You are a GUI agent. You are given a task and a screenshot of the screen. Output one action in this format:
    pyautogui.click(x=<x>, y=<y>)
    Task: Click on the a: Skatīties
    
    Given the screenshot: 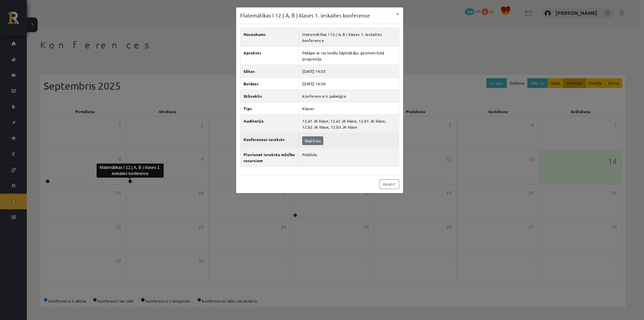 What is the action you would take?
    pyautogui.click(x=312, y=141)
    